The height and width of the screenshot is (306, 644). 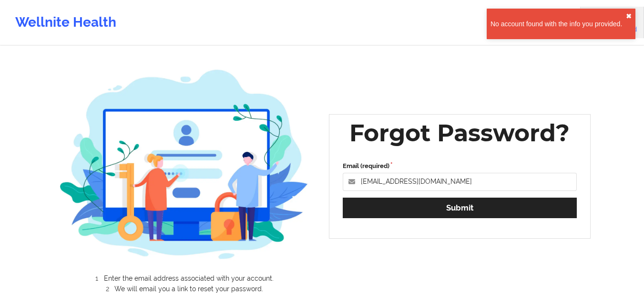 What do you see at coordinates (460, 208) in the screenshot?
I see `button: Submit` at bounding box center [460, 208].